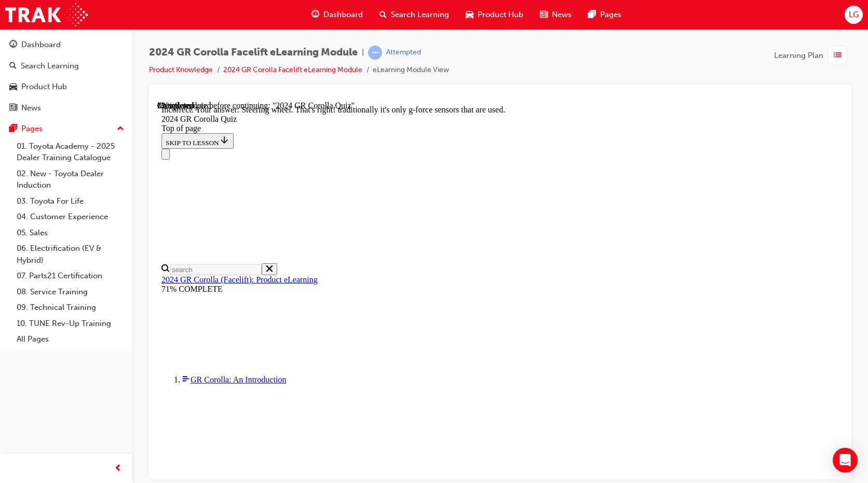 The image size is (868, 483). I want to click on a: 06. Electrification (EV & Hybrid), so click(70, 254).